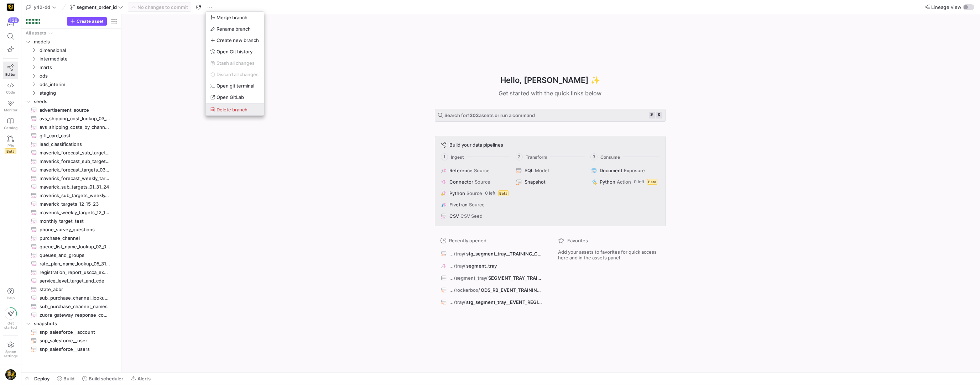 The image size is (980, 385). I want to click on span: Delete branch, so click(232, 109).